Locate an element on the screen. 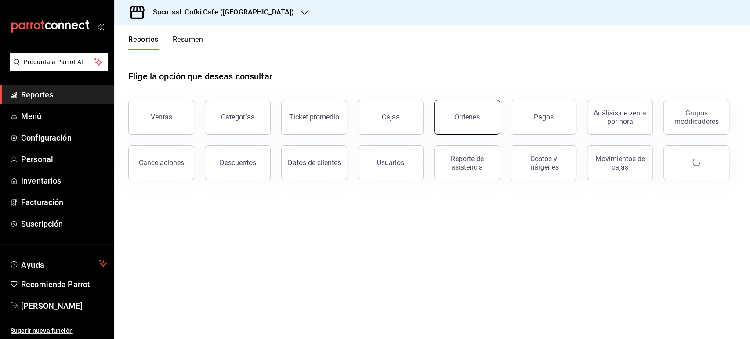  button: Reportes is located at coordinates (143, 43).